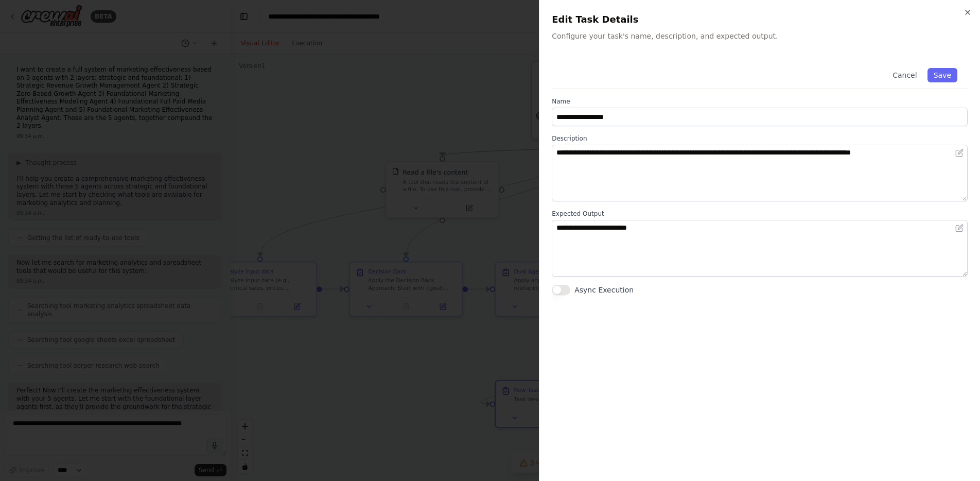 This screenshot has width=980, height=481. Describe the element at coordinates (604, 290) in the screenshot. I see `label: Async Execution` at that location.